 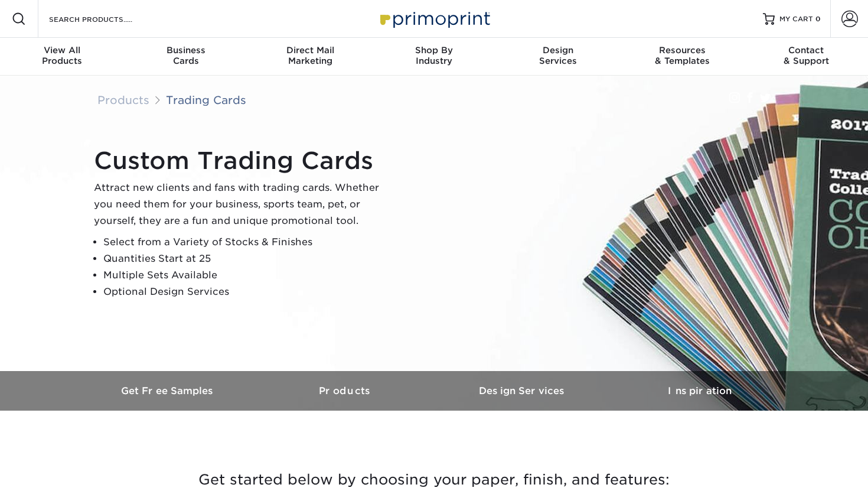 What do you see at coordinates (818, 19) in the screenshot?
I see `span: 0` at bounding box center [818, 19].